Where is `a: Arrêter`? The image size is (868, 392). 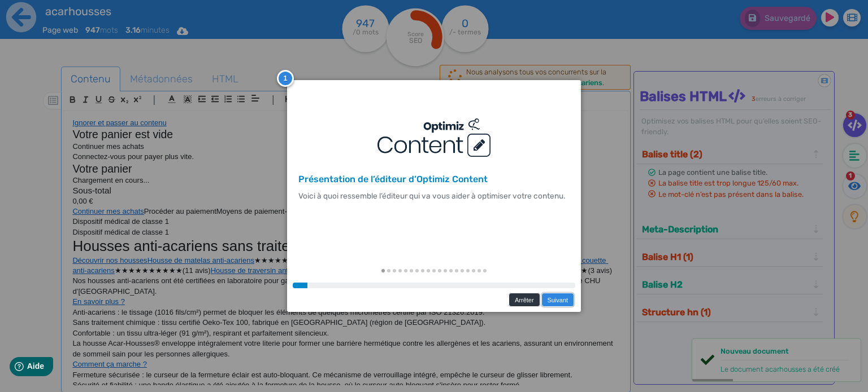
a: Arrêter is located at coordinates (524, 300).